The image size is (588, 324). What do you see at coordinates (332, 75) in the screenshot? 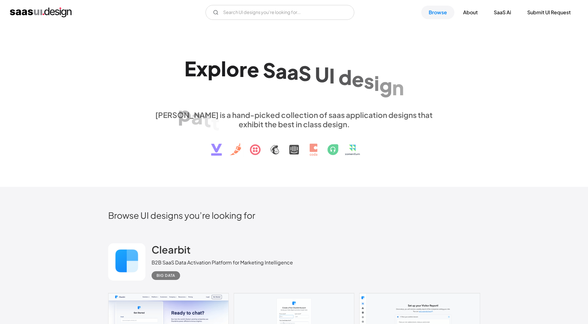
I see `div: I` at bounding box center [332, 75].